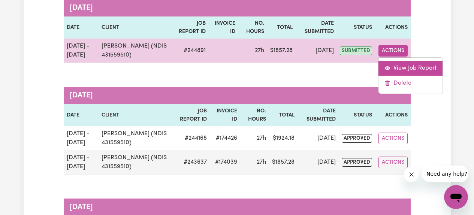 The height and width of the screenshot is (215, 474). What do you see at coordinates (283, 138) in the screenshot?
I see `td: $ 1924.18` at bounding box center [283, 138].